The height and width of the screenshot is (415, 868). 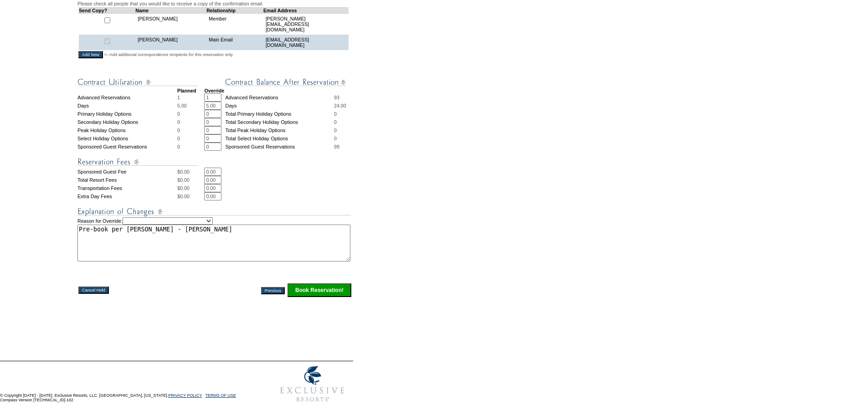 What do you see at coordinates (90, 55) in the screenshot?
I see `input: Add New` at bounding box center [90, 55].